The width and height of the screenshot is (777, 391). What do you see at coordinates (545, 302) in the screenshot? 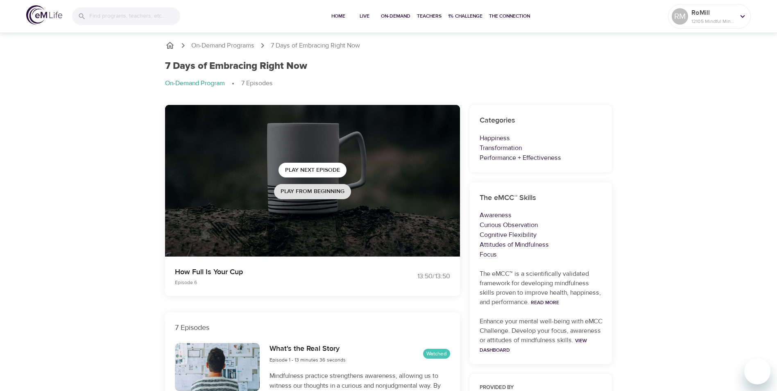
I see `a: Read More` at bounding box center [545, 302].